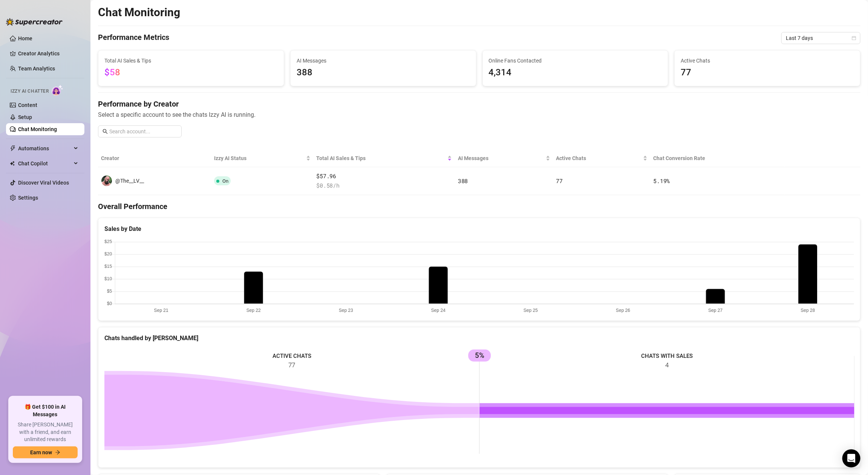 This screenshot has height=475, width=868. What do you see at coordinates (384, 186) in the screenshot?
I see `span: $ 0.58 /h` at bounding box center [384, 186].